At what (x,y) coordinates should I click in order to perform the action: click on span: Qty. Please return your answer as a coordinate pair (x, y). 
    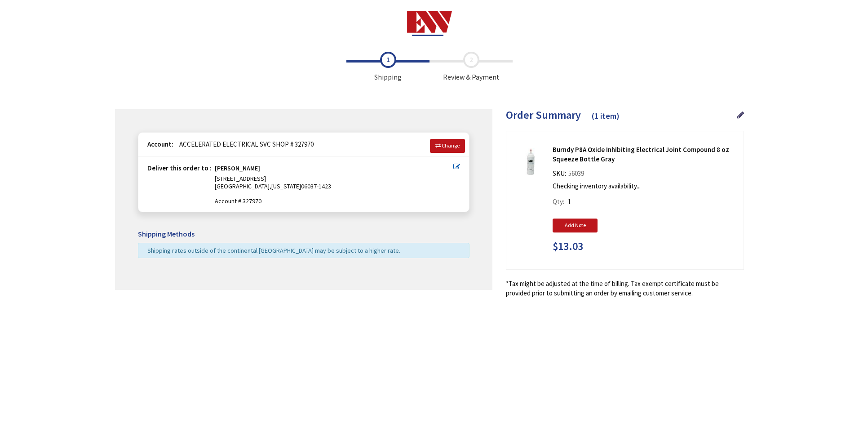
    Looking at the image, I should click on (558, 201).